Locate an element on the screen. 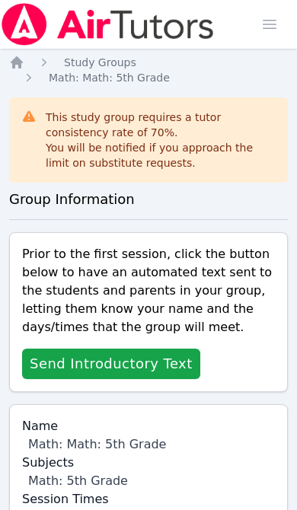 Image resolution: width=297 pixels, height=510 pixels. div: Math: Math: 5th Grade is located at coordinates (151, 444).